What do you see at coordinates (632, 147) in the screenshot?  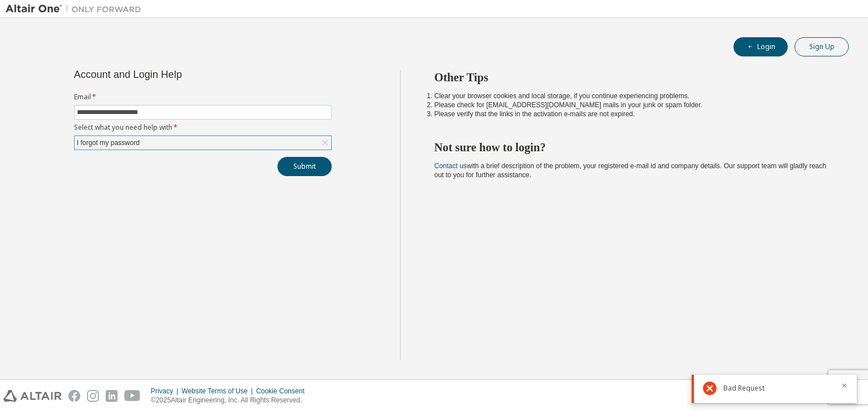 I see `h2: Not sure how to login?` at bounding box center [632, 147].